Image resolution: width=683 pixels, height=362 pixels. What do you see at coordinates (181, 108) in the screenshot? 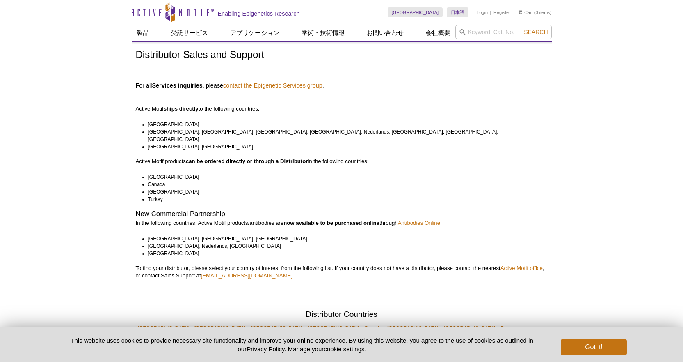
I see `strong: ships directly` at bounding box center [181, 108].